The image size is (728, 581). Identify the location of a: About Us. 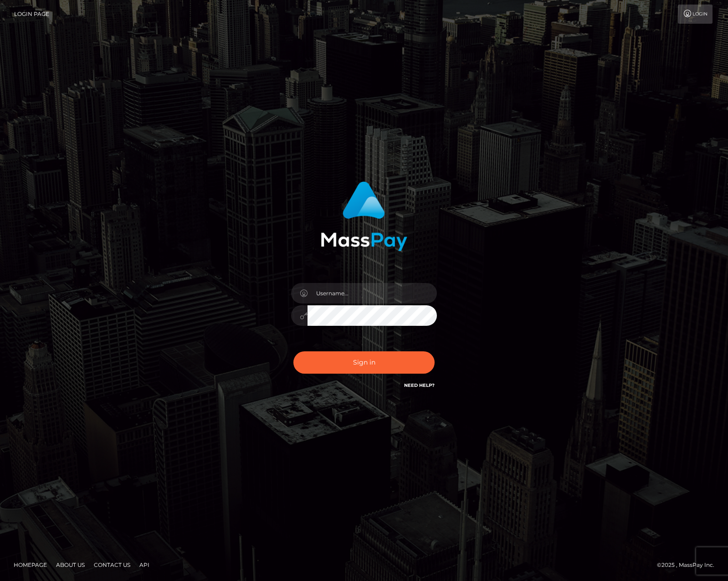
(70, 565).